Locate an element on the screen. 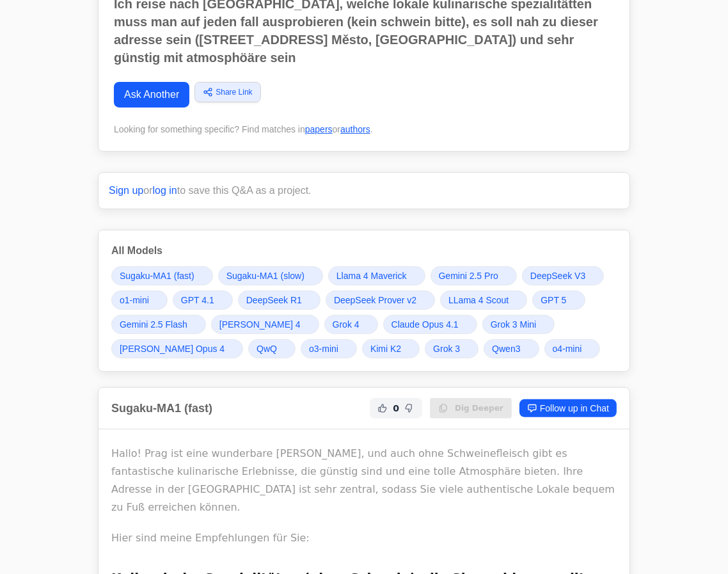 The height and width of the screenshot is (574, 728). a: Qwen3 is located at coordinates (511, 349).